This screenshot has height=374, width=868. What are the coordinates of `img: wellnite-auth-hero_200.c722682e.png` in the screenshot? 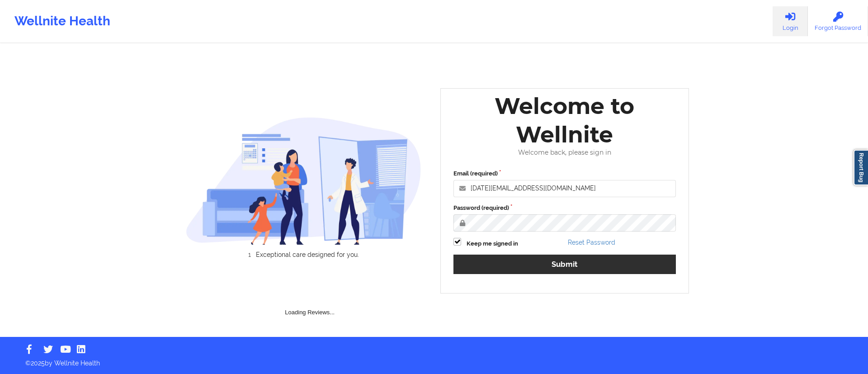 It's located at (304, 180).